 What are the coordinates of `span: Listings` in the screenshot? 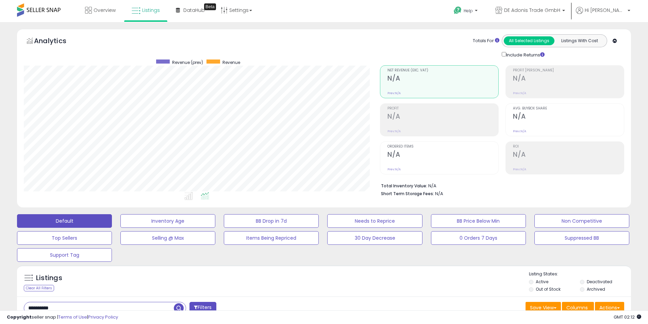 It's located at (151, 10).